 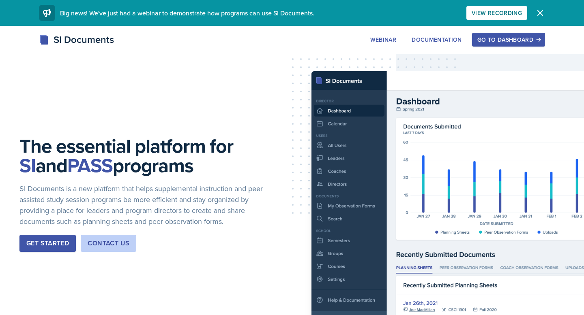 What do you see at coordinates (76, 40) in the screenshot?
I see `div: SI Documents` at bounding box center [76, 40].